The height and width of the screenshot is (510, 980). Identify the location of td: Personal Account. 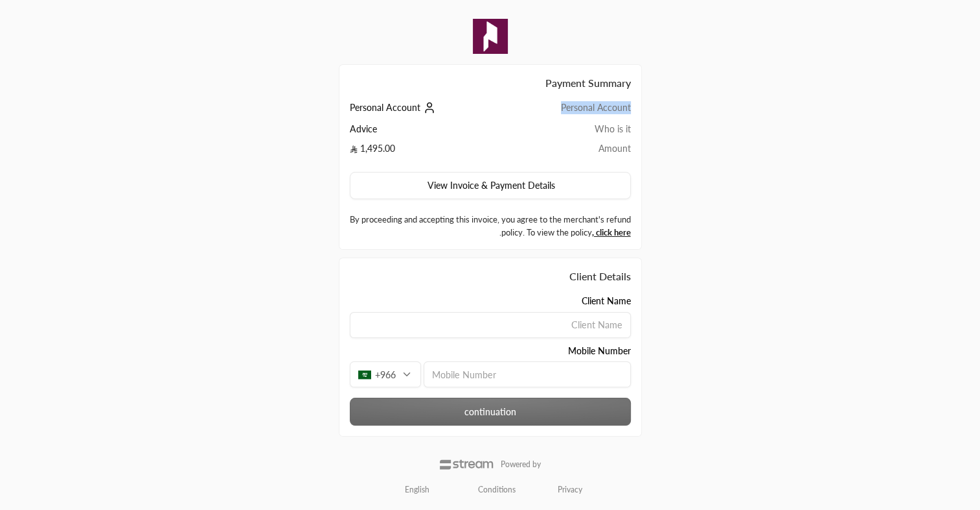
(569, 111).